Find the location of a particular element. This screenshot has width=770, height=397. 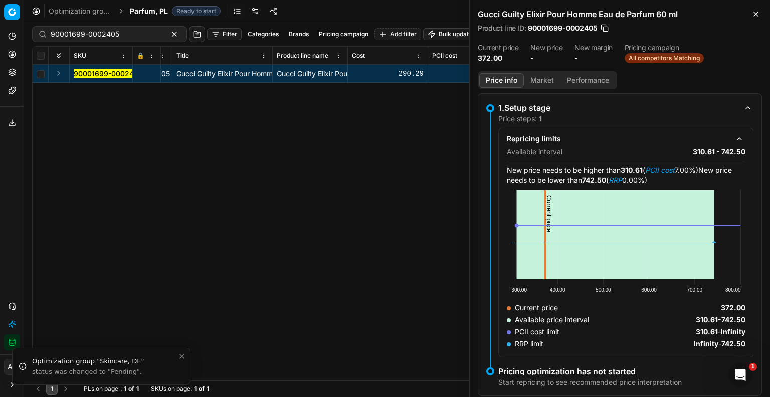

text: Current price is located at coordinates (549, 214).